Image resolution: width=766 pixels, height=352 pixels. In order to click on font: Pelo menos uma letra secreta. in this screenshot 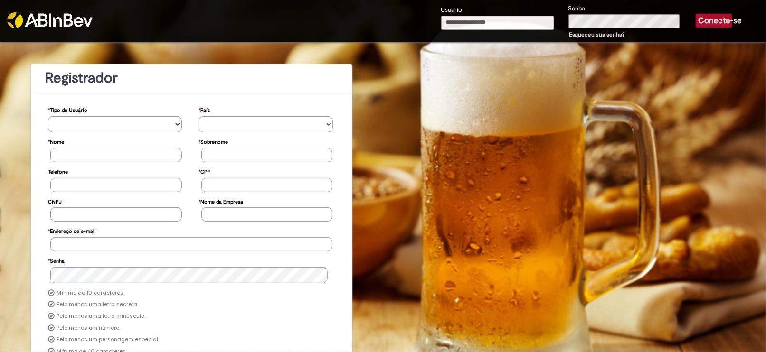, I will do `click(97, 304)`.